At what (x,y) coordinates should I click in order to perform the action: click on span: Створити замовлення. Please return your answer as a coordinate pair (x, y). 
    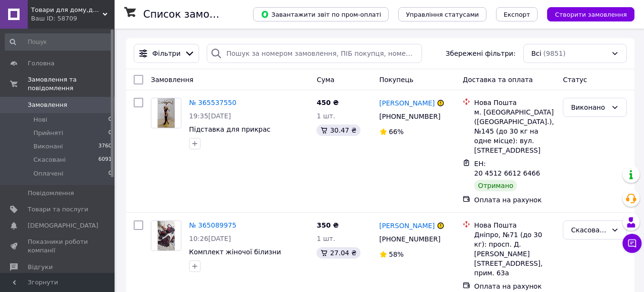
    Looking at the image, I should click on (590, 14).